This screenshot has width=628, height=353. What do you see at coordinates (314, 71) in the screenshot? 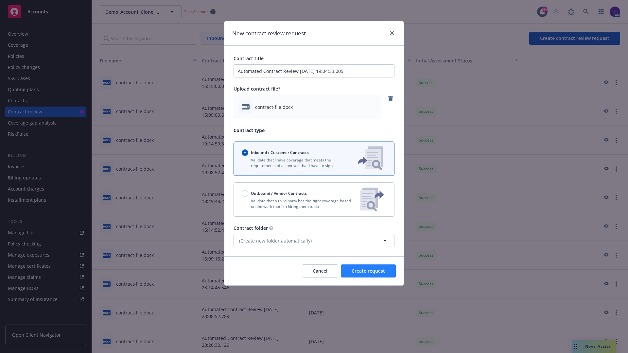
I see `input: Enter a title for this contract` at bounding box center [314, 71].